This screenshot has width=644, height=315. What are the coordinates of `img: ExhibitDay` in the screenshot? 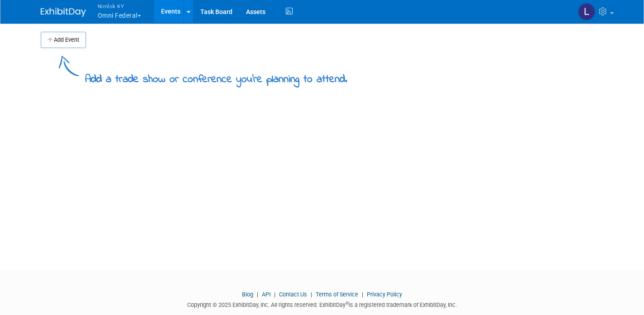 It's located at (63, 12).